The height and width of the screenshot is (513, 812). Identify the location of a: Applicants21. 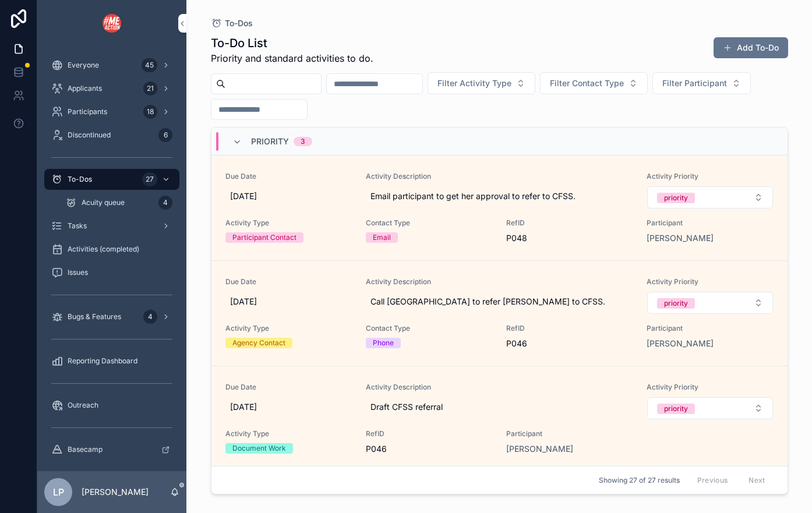
(112, 89).